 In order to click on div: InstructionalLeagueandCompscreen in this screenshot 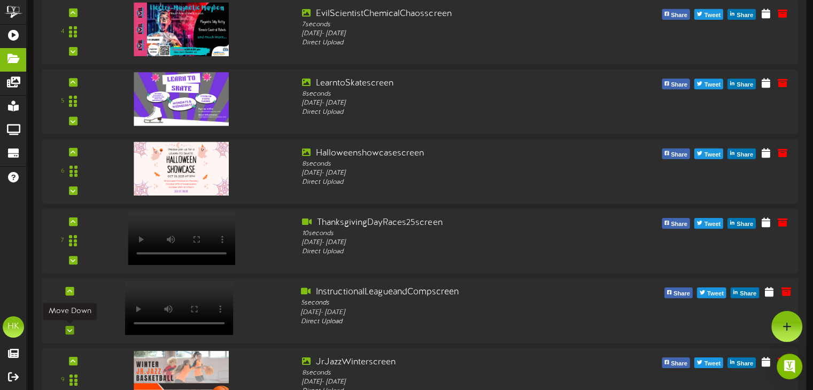, I will do `click(451, 292)`.